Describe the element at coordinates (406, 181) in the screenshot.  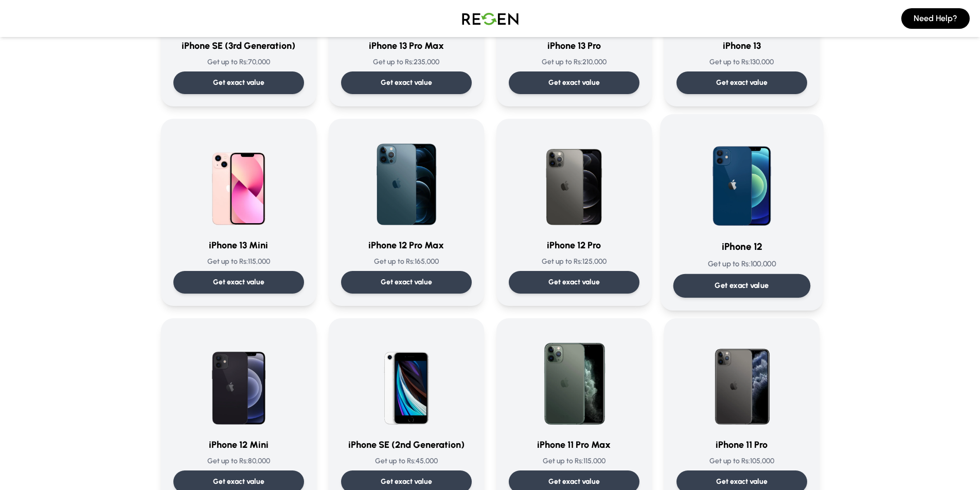
I see `img: iPhone 12 Pro Max` at that location.